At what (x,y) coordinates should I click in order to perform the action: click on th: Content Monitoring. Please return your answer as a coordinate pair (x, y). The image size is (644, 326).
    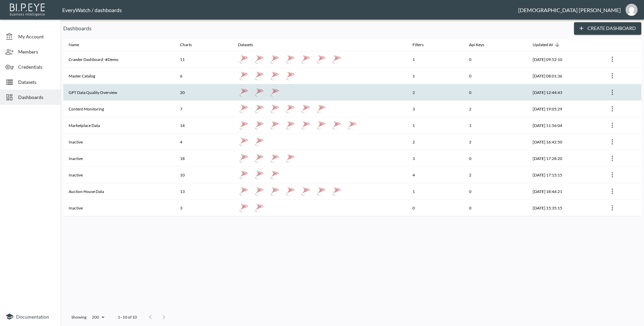
    Looking at the image, I should click on (119, 109).